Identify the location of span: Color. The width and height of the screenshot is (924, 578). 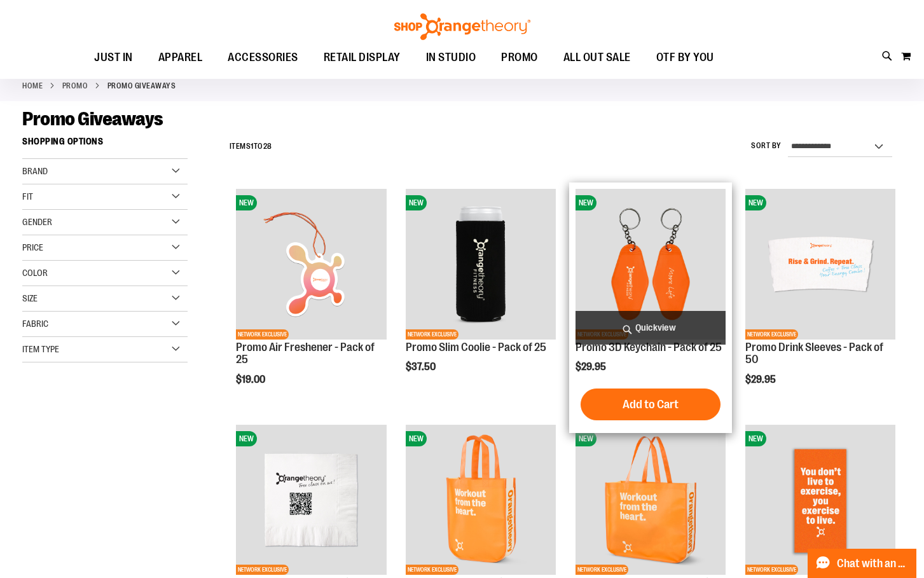
(35, 273).